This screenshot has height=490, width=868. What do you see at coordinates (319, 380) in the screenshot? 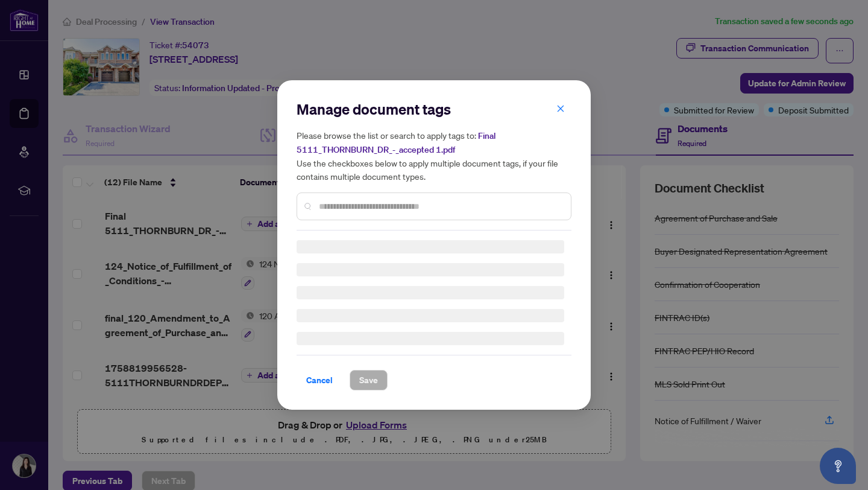
I see `button: Cancel` at bounding box center [319, 380].